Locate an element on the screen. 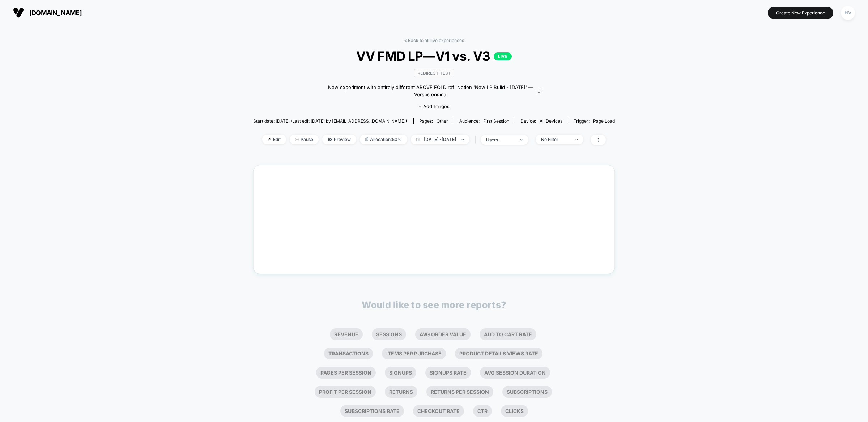  li: Items Per Purchase is located at coordinates (413, 353).